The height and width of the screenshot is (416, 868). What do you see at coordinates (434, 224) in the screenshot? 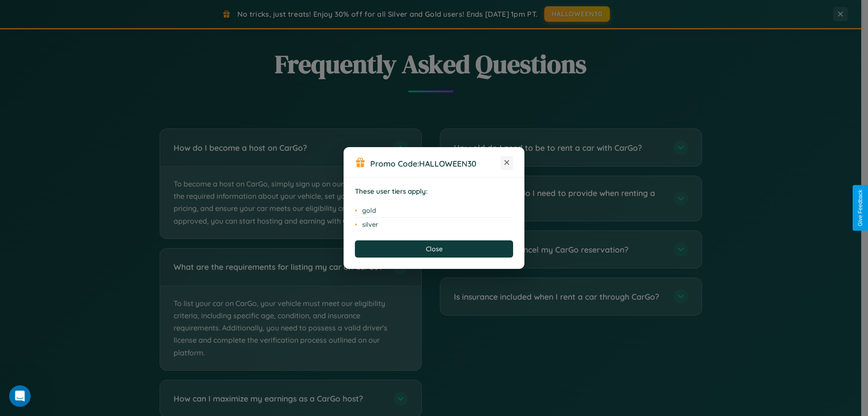
I see `li: silver` at bounding box center [434, 224].